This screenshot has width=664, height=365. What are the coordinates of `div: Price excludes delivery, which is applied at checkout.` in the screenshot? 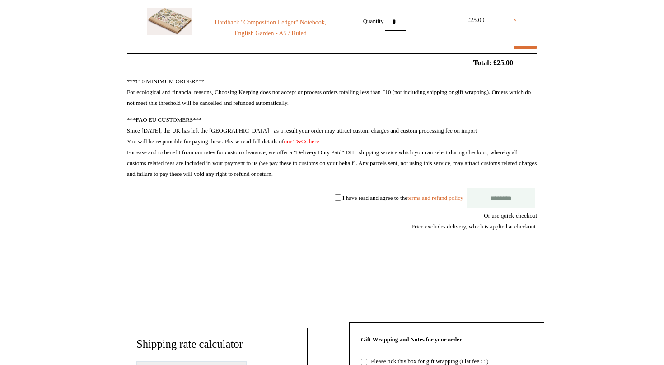 It's located at (332, 226).